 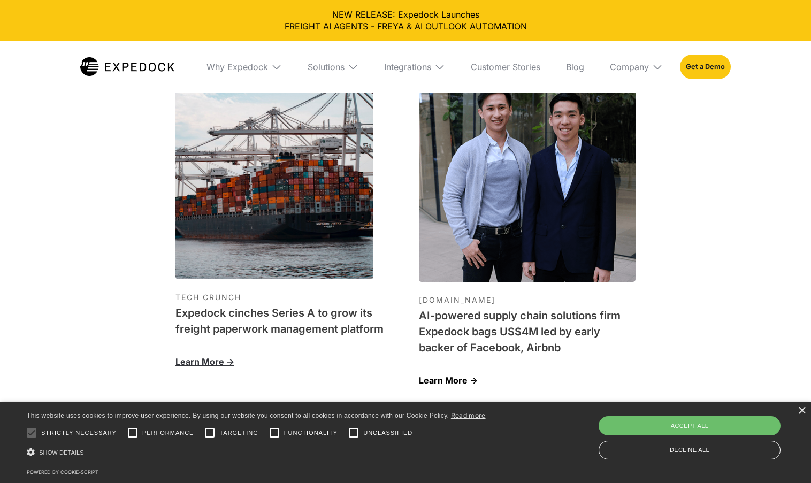 What do you see at coordinates (63, 472) in the screenshot?
I see `a: Powered by cookie-script` at bounding box center [63, 472].